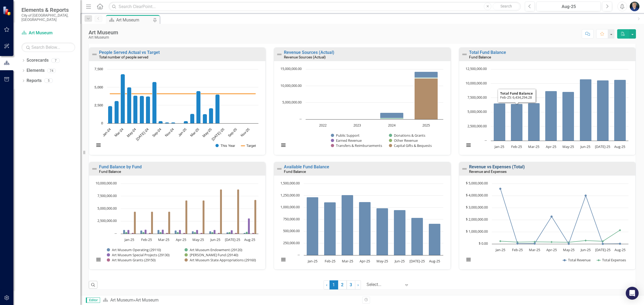 The height and width of the screenshot is (305, 644). I want to click on button: Show Art Museum Endowment (29120), so click(214, 250).